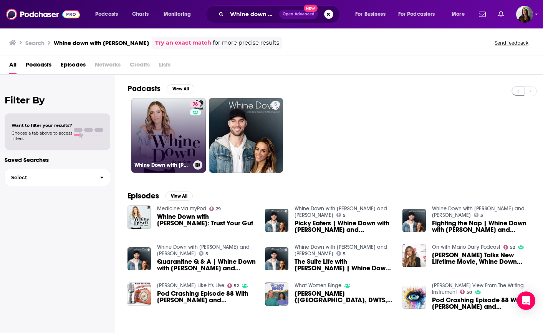 The image size is (543, 333). What do you see at coordinates (140, 14) in the screenshot?
I see `span: Charts` at bounding box center [140, 14].